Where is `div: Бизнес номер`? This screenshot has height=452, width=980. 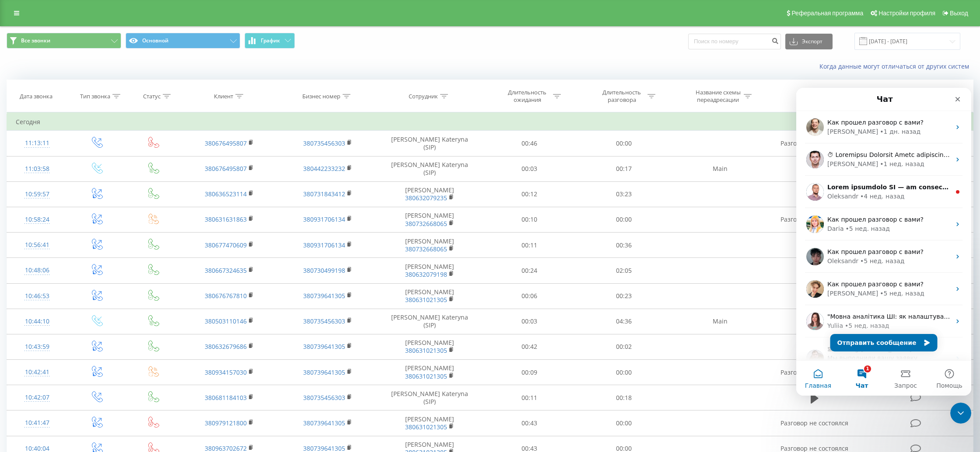 div: Бизнес номер is located at coordinates (321, 96).